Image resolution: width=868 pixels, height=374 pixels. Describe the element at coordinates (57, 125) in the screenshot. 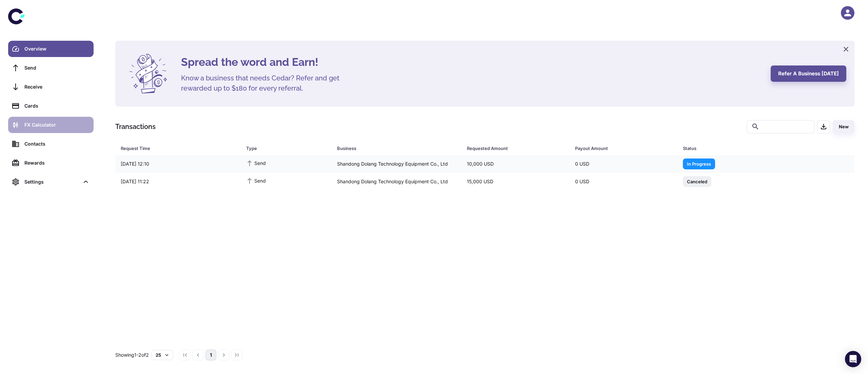

I see `div: FX Calculator` at that location.